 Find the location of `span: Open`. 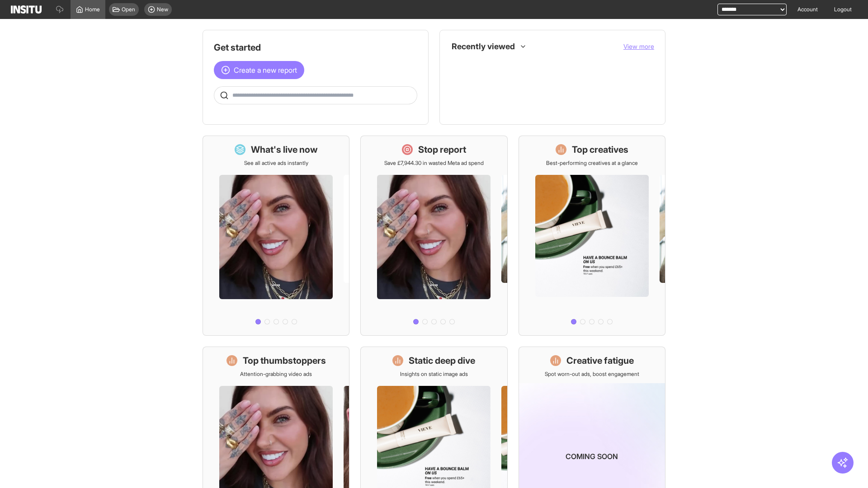

span: Open is located at coordinates (128, 9).